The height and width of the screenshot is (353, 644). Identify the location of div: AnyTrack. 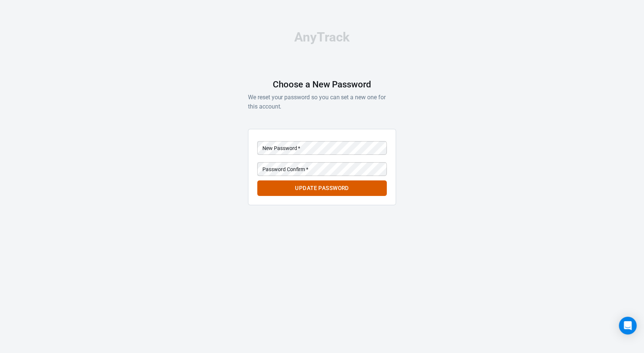
(322, 37).